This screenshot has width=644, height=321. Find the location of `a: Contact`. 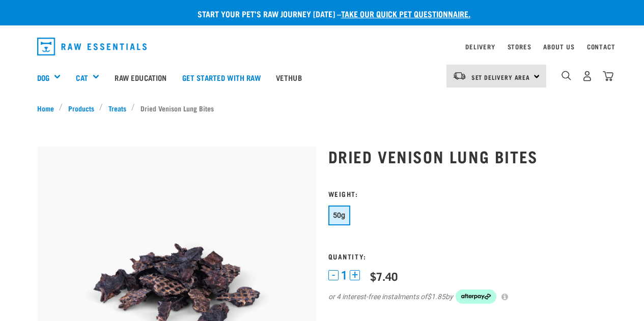

a: Contact is located at coordinates (601, 46).